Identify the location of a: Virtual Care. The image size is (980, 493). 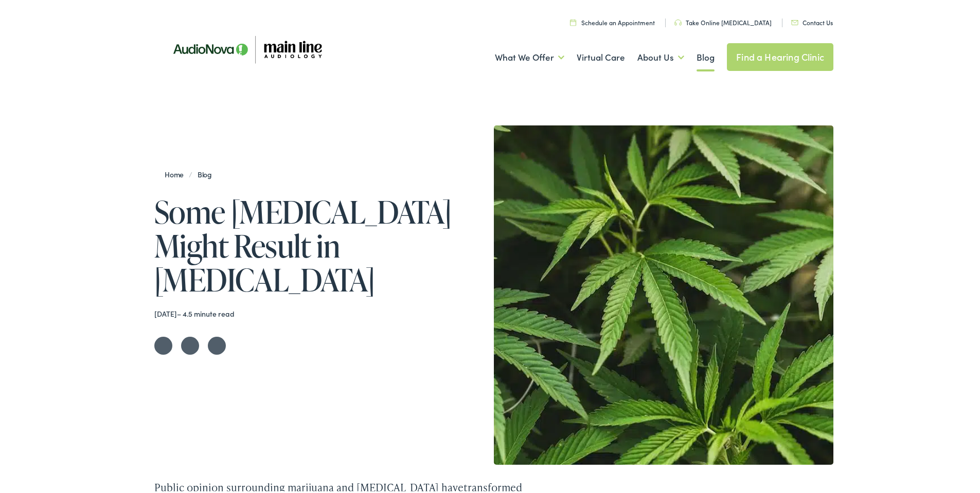
(600, 55).